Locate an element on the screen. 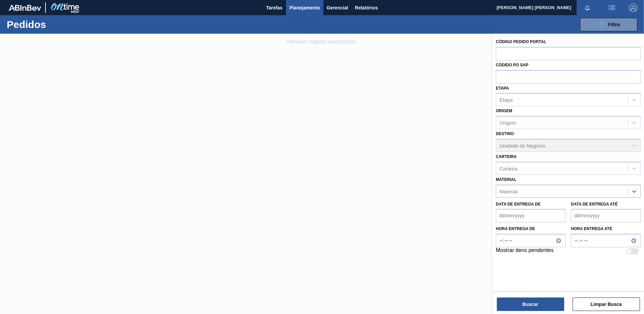 The height and width of the screenshot is (314, 644). label: Destino is located at coordinates (504, 134).